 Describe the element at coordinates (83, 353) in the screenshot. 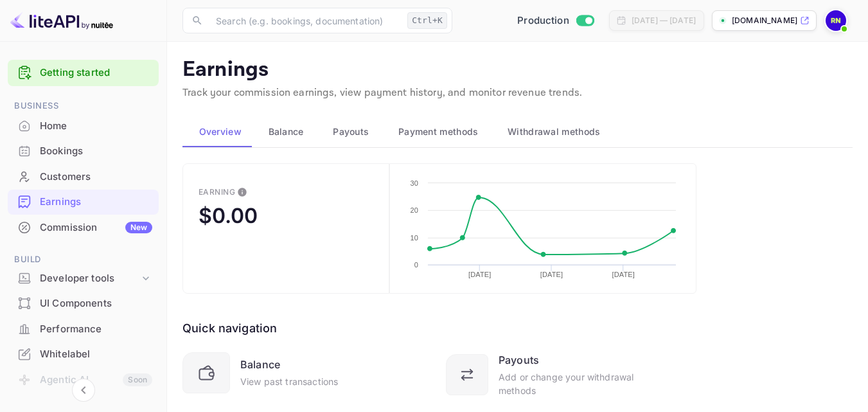

I see `a: Whitelabel` at that location.